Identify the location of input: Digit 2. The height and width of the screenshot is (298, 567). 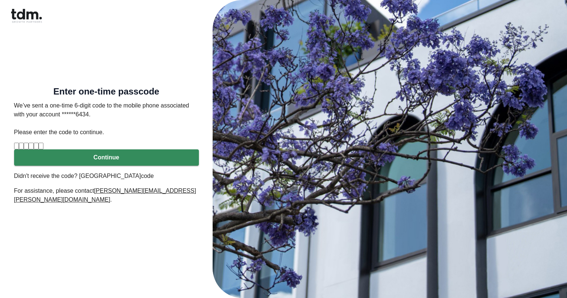
(21, 146).